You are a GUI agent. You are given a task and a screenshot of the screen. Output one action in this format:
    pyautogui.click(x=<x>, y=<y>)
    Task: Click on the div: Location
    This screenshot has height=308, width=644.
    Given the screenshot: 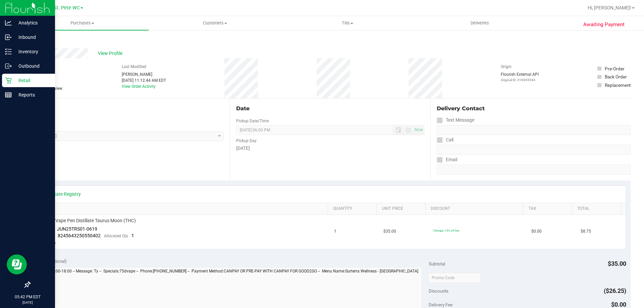 What is the action you would take?
    pyautogui.click(x=126, y=109)
    